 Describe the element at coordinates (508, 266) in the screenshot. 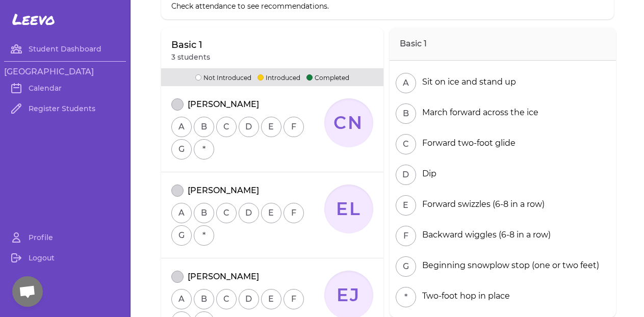

I see `div: Beginning snowplow stop (one or two feet)` at that location.